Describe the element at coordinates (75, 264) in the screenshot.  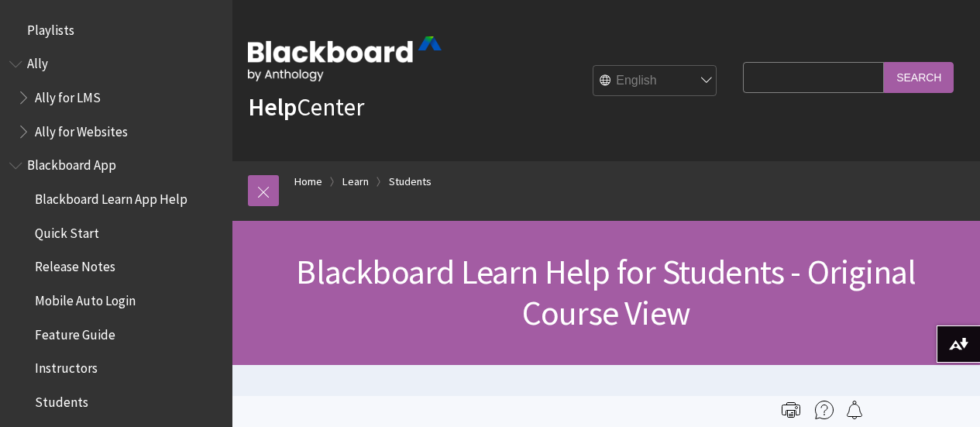
I see `span: Release Notes` at that location.